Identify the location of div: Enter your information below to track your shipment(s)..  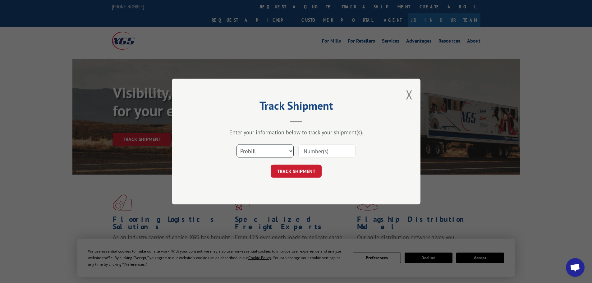
(296, 132).